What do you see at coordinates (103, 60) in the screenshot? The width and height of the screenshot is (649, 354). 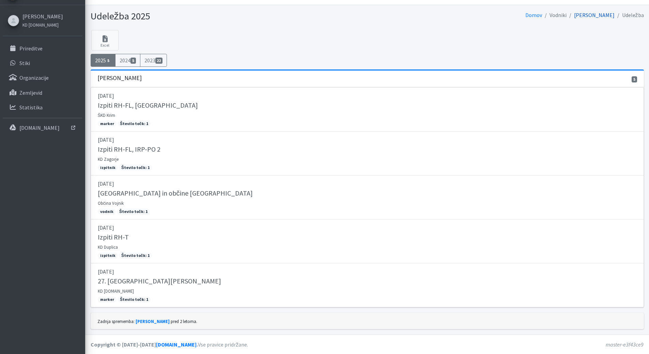 I see `a: 20255` at bounding box center [103, 60].